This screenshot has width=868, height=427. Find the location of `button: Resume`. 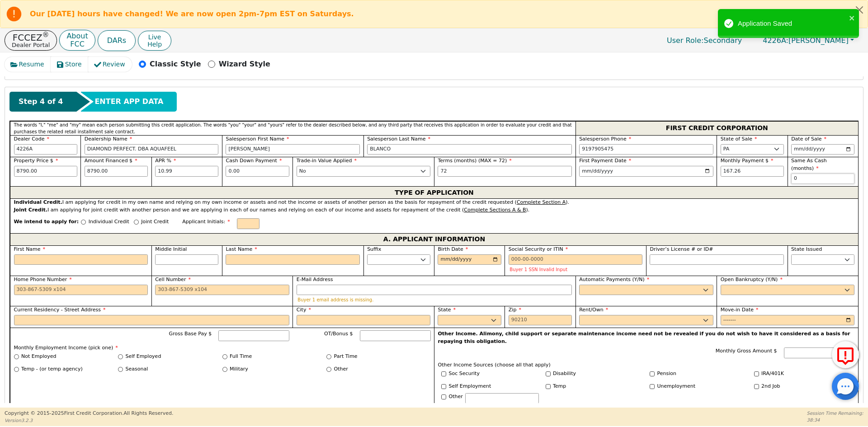

button: Resume is located at coordinates (27, 64).